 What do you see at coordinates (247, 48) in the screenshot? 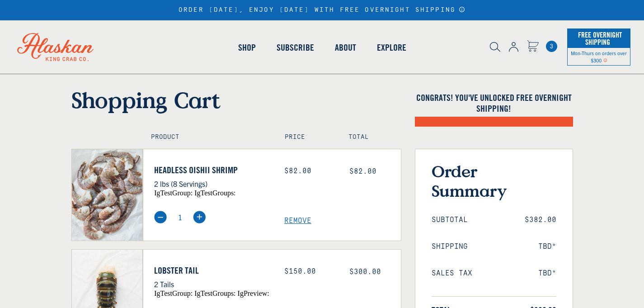
I see `a: Shop` at bounding box center [247, 48].